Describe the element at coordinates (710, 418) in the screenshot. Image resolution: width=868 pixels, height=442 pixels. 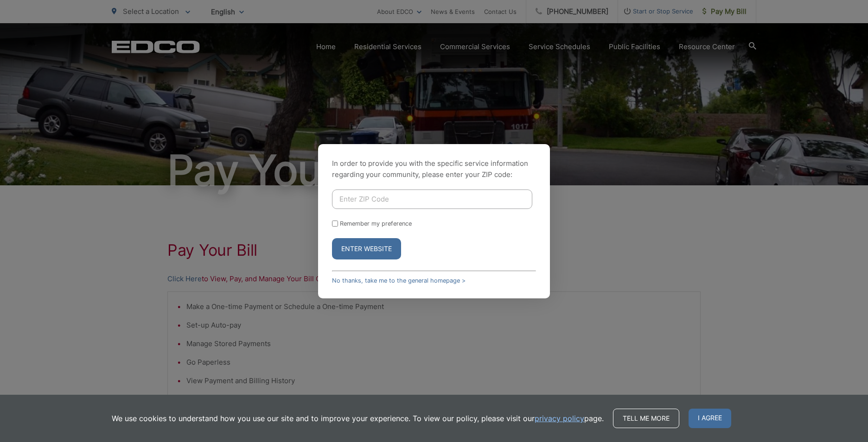
I see `span: I agree` at that location.